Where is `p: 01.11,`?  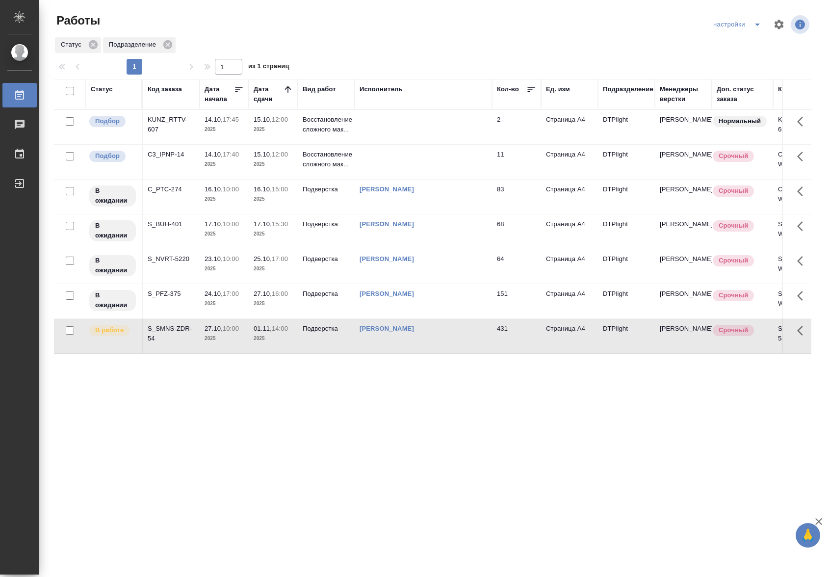 p: 01.11, is located at coordinates (262, 328).